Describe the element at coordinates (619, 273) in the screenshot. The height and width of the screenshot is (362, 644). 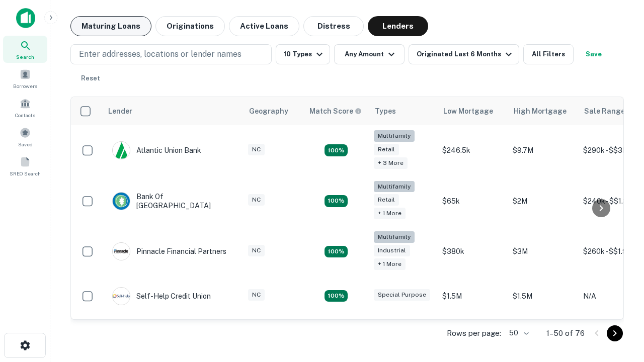
I see `div: Chat Widget` at that location.